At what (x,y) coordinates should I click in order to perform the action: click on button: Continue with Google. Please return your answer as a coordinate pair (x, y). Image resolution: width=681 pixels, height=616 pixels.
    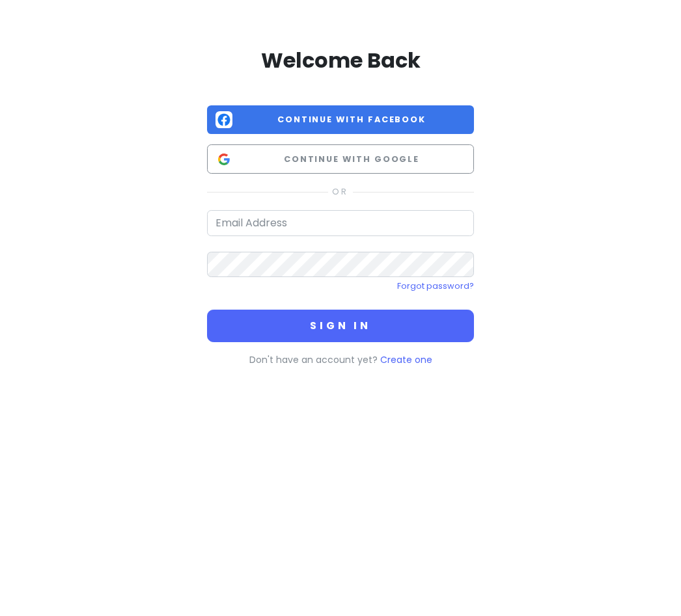
    Looking at the image, I should click on (340, 159).